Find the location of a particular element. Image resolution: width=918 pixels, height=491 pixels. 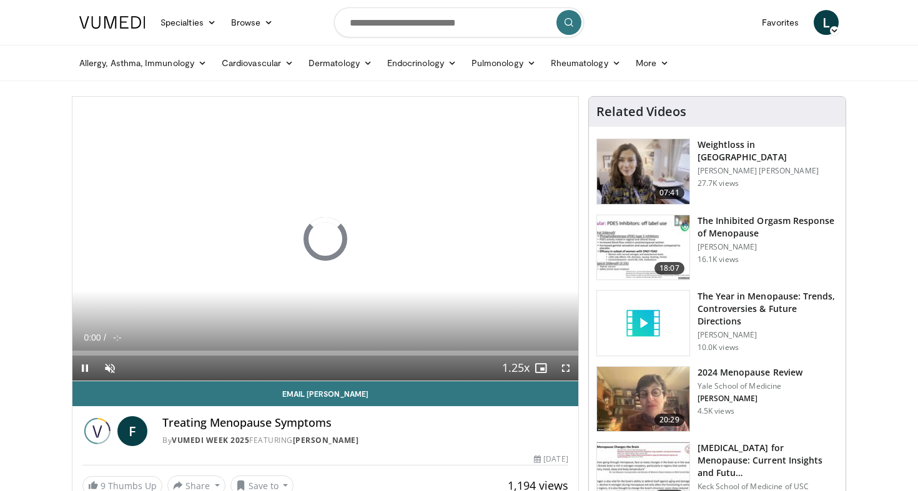

button: Fullscreen is located at coordinates (566, 368).